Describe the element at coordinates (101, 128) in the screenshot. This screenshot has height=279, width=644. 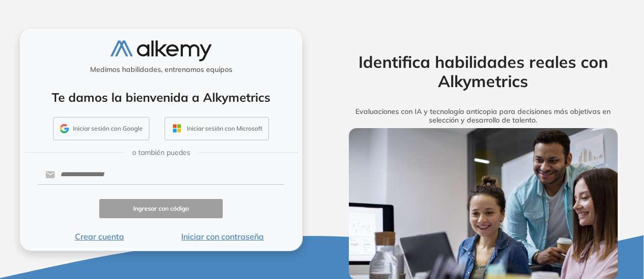
I see `button: Iniciar sesión con Google` at that location.